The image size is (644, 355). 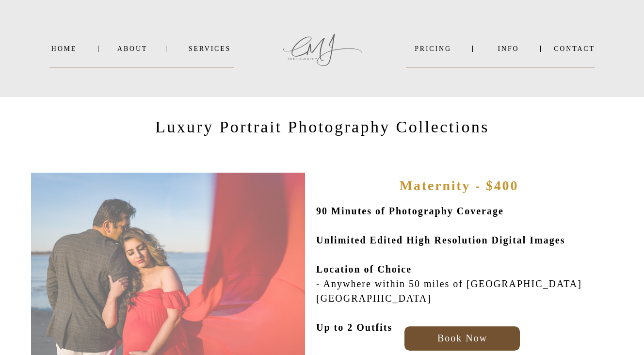 I want to click on a: SERVICES, so click(x=210, y=48).